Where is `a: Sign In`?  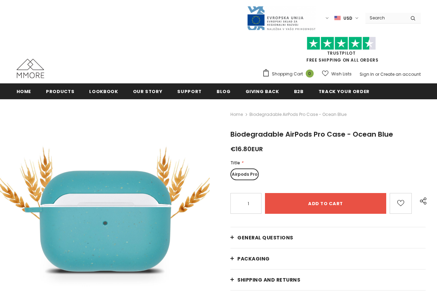 a: Sign In is located at coordinates (367, 74).